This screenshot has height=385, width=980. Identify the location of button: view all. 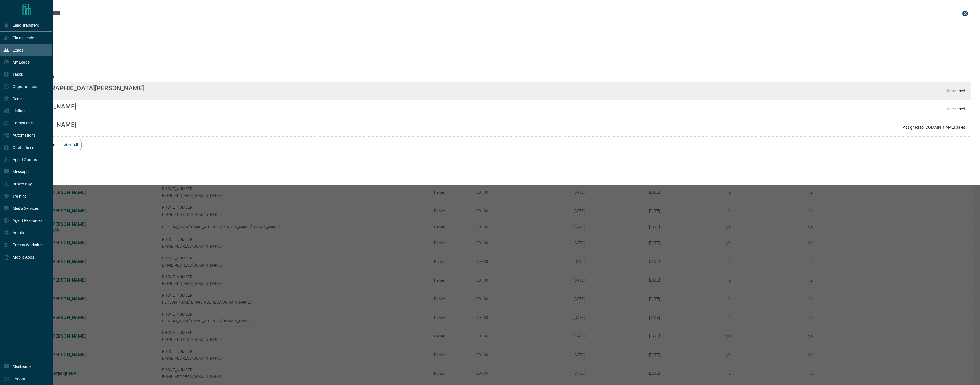
(71, 145).